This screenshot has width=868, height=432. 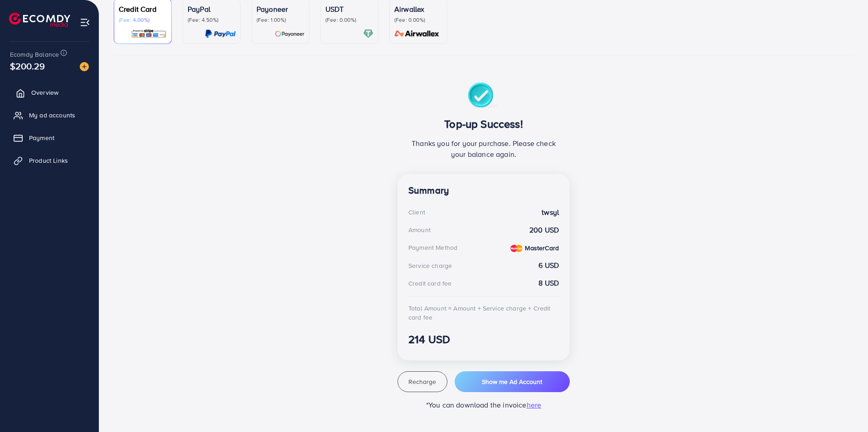 What do you see at coordinates (85, 22) in the screenshot?
I see `img: menu` at bounding box center [85, 22].